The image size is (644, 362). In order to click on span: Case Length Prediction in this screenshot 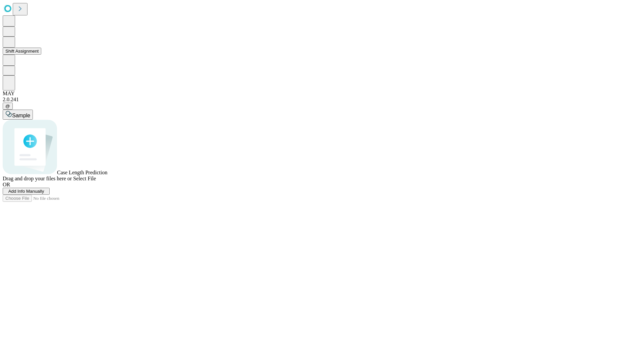, I will do `click(82, 172)`.